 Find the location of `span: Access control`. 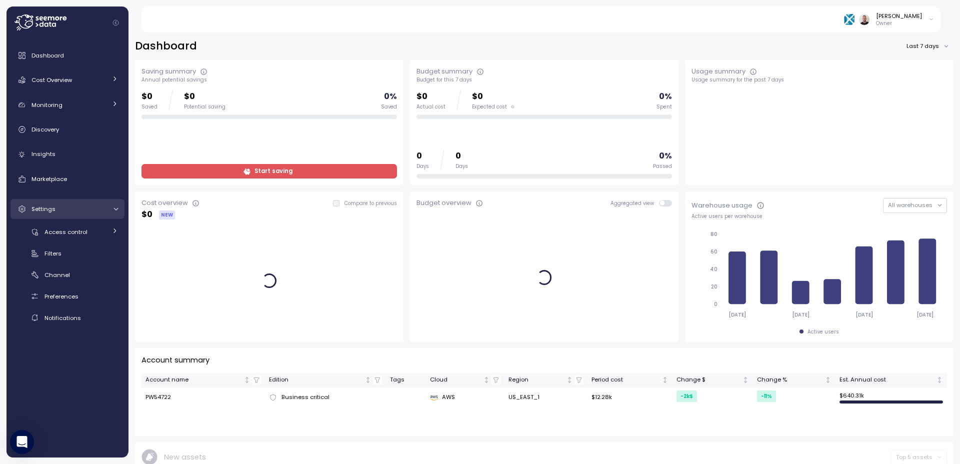

span: Access control is located at coordinates (66, 232).